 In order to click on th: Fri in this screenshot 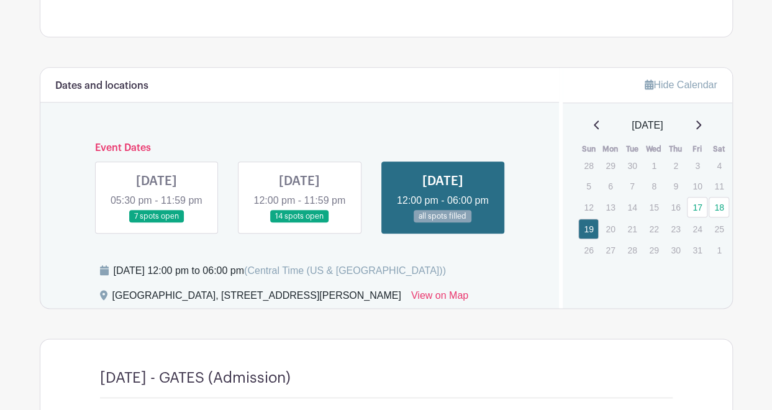, I will do `click(697, 149)`.